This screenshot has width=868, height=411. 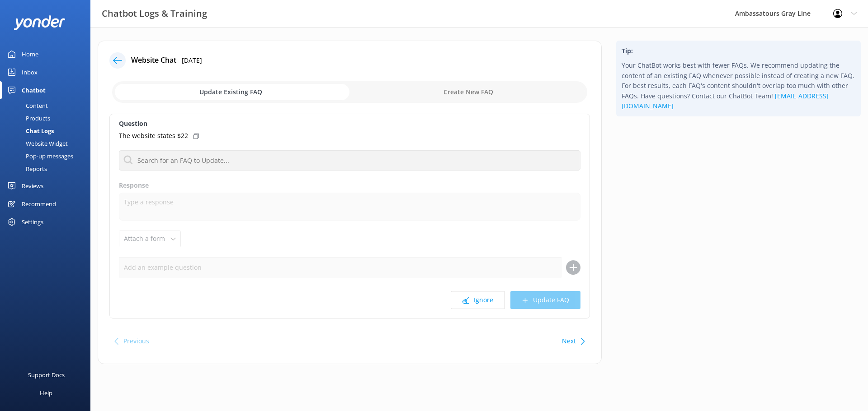 What do you see at coordinates (34, 90) in the screenshot?
I see `div: Chatbot` at bounding box center [34, 90].